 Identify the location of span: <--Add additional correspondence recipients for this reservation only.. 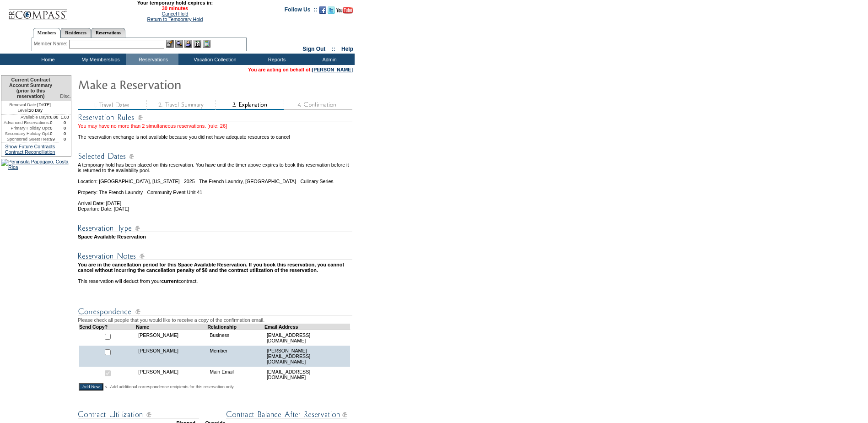
(170, 387).